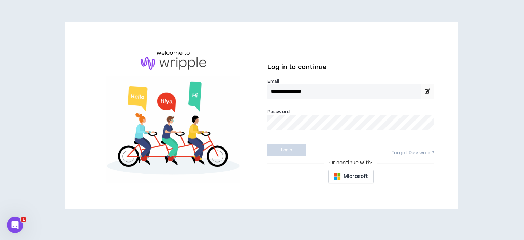 This screenshot has height=240, width=524. Describe the element at coordinates (173, 129) in the screenshot. I see `img: Welcome to Wripple` at that location.